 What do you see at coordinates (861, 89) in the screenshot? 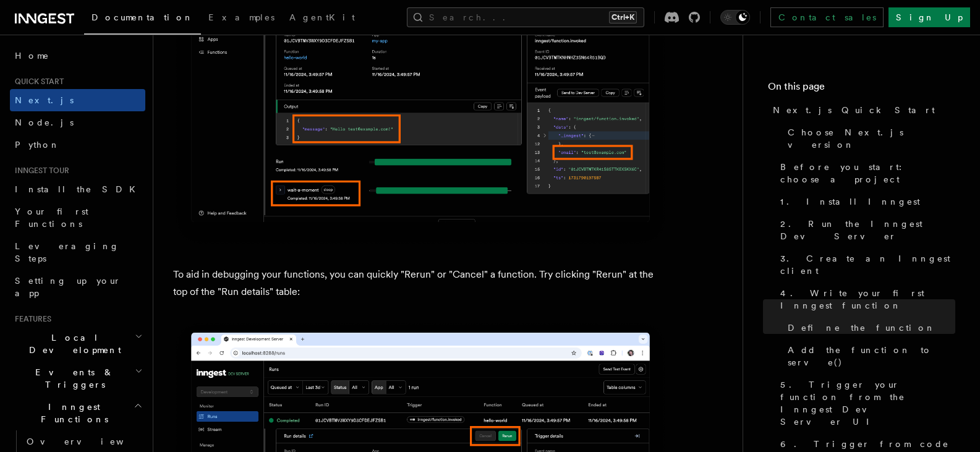
I see `h4: On this page` at bounding box center [861, 89].